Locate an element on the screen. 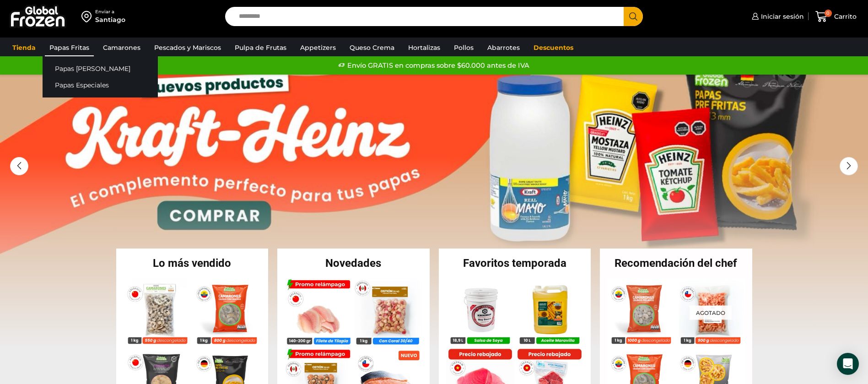  a: Descuentos is located at coordinates (553, 47).